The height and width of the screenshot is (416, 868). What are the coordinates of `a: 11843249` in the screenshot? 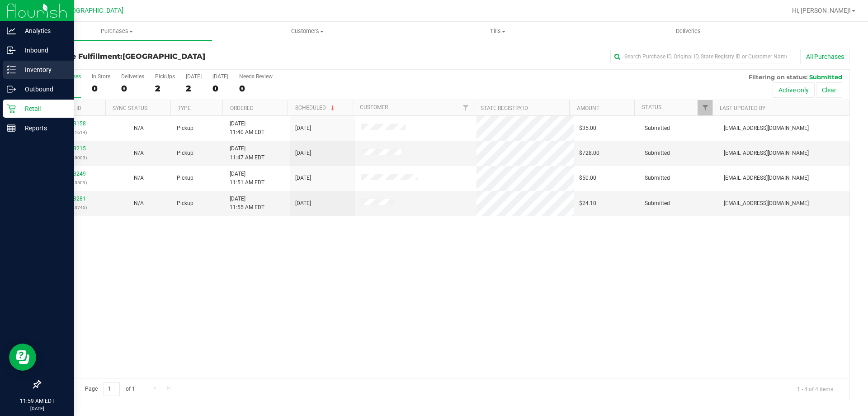 It's located at (73, 174).